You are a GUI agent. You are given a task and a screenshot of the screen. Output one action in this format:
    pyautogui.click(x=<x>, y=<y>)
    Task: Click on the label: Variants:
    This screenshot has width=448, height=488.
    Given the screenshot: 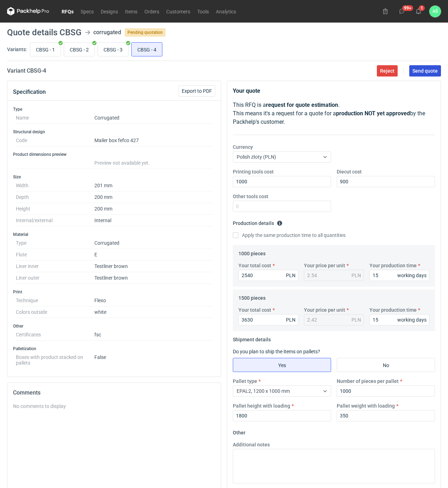 What is the action you would take?
    pyautogui.click(x=17, y=49)
    